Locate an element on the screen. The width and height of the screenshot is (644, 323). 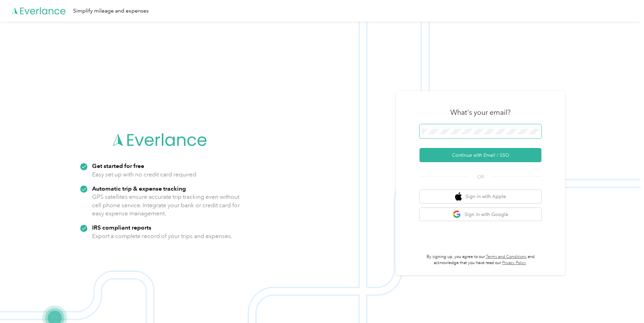
strong: IRS compliant reports is located at coordinates (122, 227).